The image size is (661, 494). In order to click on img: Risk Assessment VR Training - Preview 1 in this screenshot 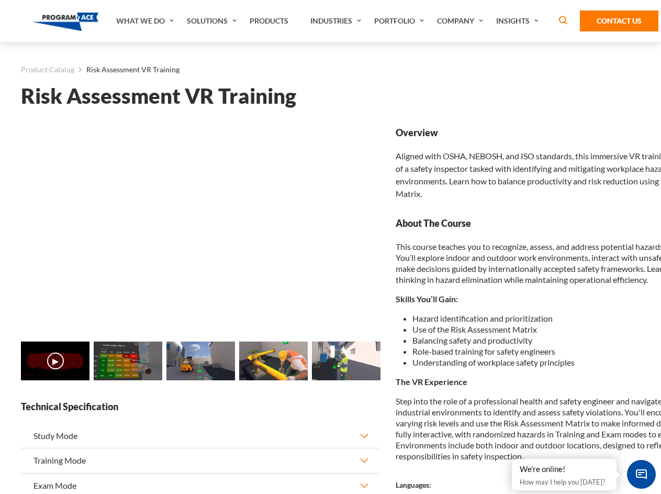, I will do `click(128, 361)`.